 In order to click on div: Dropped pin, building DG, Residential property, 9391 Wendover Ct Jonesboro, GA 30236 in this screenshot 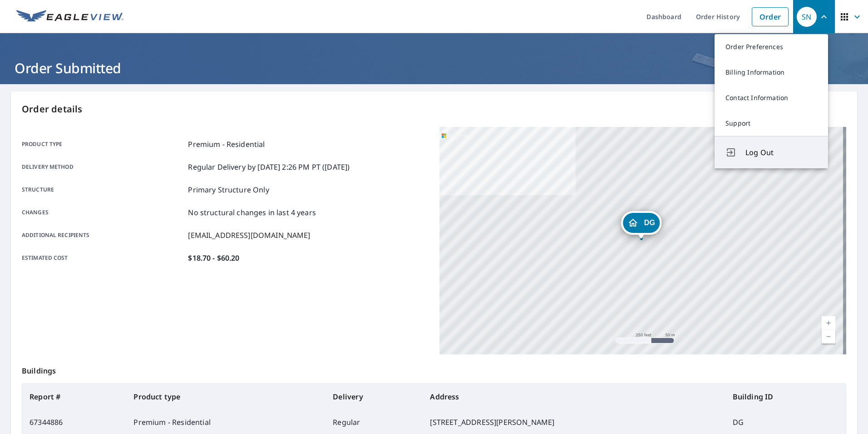, I will do `click(641, 225)`.